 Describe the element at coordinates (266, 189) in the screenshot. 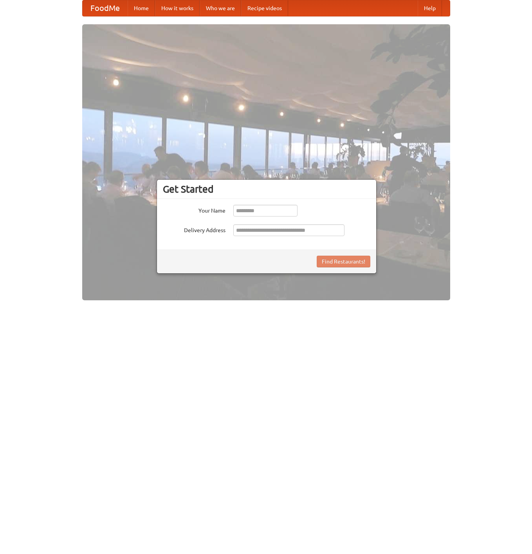

I see `h3: Get Started` at that location.